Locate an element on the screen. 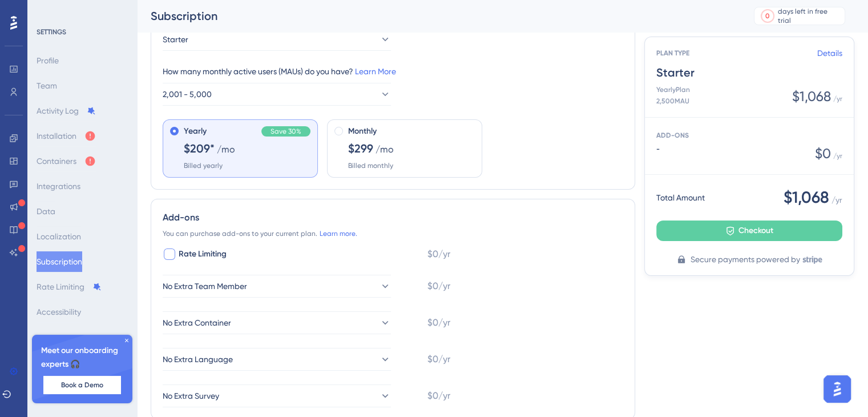 The width and height of the screenshot is (868, 417). button: Containers is located at coordinates (66, 161).